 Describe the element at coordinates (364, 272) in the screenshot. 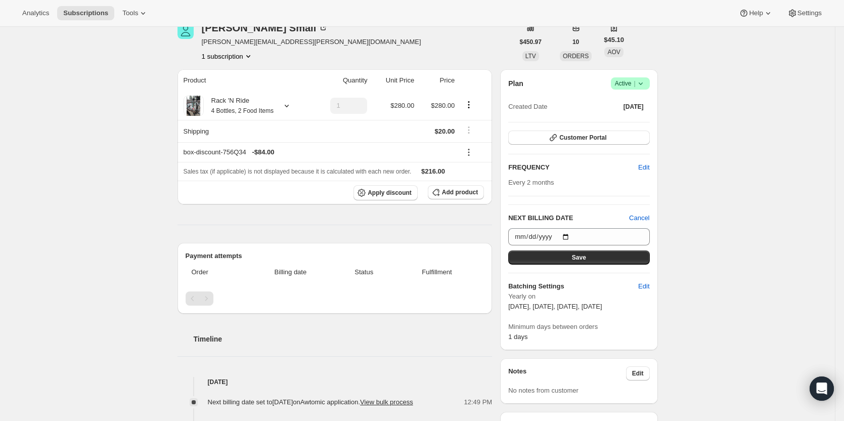

I see `span: Status` at that location.